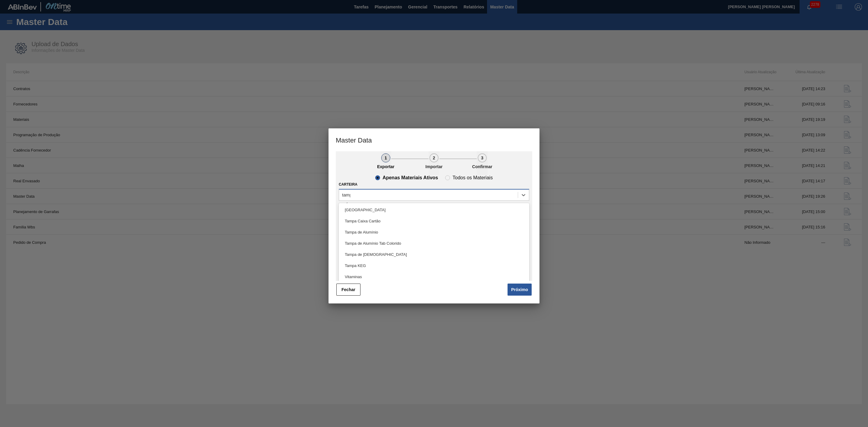 The height and width of the screenshot is (427, 868). Describe the element at coordinates (469, 178) in the screenshot. I see `clb-radio-button: Todos os Materiais` at that location.